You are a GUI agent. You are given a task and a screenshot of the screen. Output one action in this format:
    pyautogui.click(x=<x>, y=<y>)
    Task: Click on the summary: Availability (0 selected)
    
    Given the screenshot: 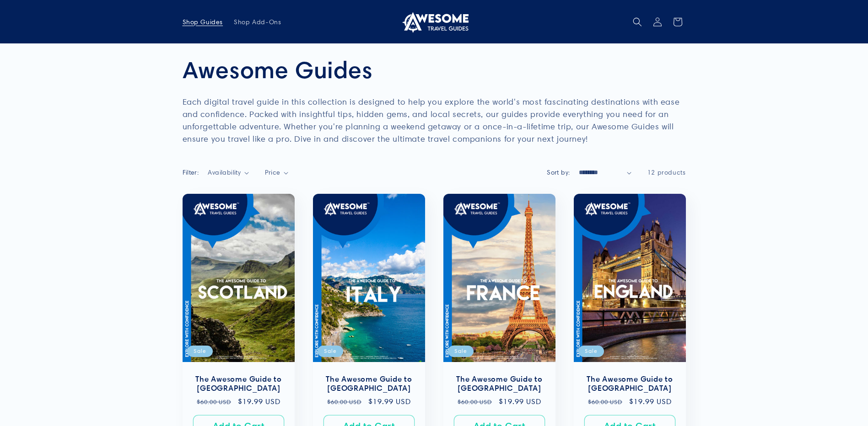 What is the action you would take?
    pyautogui.click(x=227, y=172)
    